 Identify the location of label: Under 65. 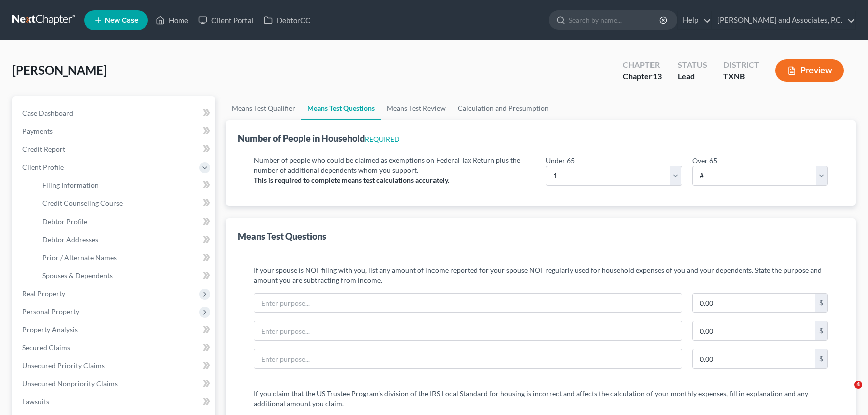
(560, 160).